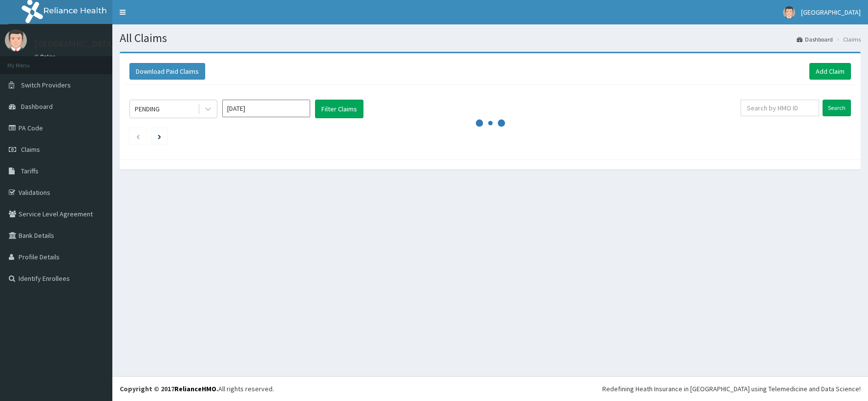 The image size is (868, 401). What do you see at coordinates (267, 108) in the screenshot?
I see `input: Select Month and Year` at bounding box center [267, 108].